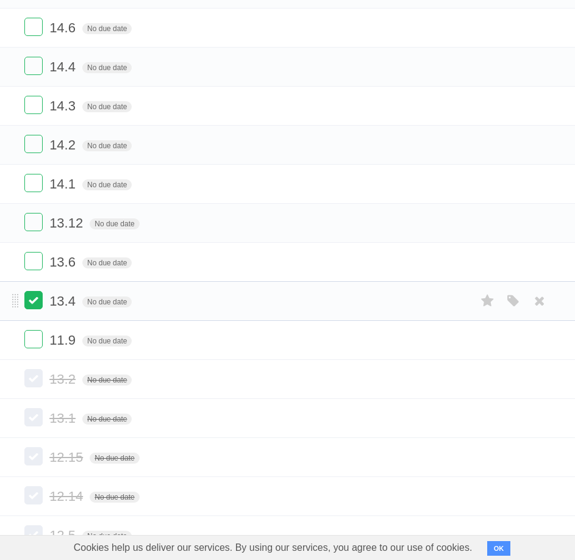  I want to click on span: 12.5, so click(64, 535).